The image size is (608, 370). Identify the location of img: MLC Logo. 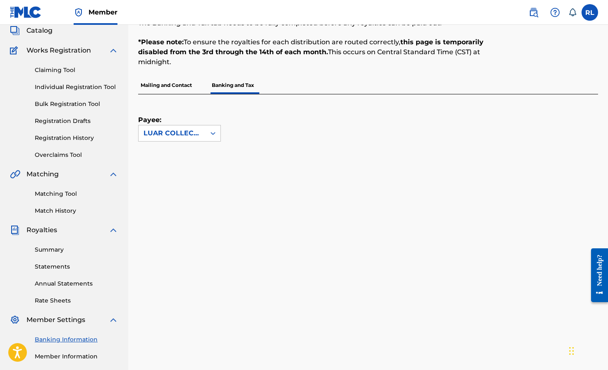
(26, 12).